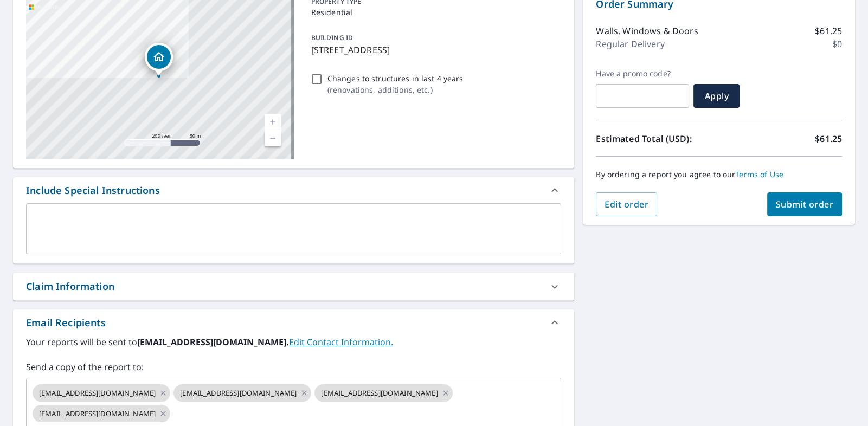  What do you see at coordinates (719, 174) in the screenshot?
I see `p: By ordering a report you agree to our` at bounding box center [719, 174].